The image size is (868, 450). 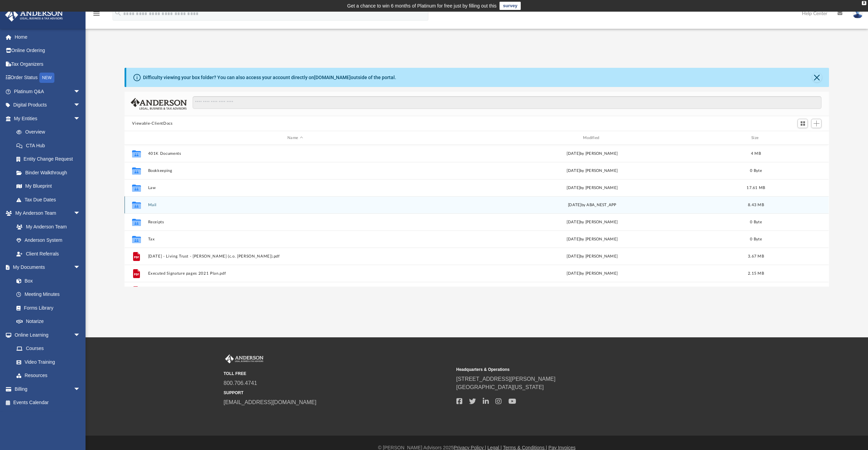 What do you see at coordinates (337, 373) in the screenshot?
I see `small: TOLL FREE` at bounding box center [337, 373].